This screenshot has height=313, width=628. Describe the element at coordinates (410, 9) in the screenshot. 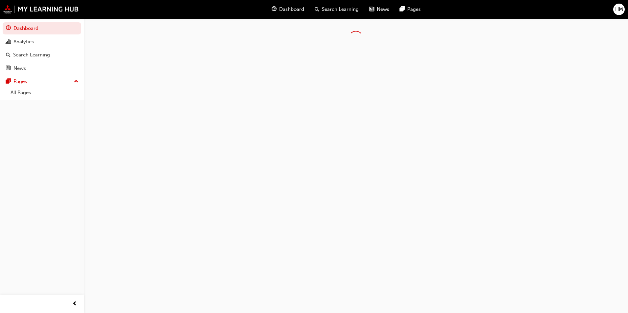

I see `a: pages-iconPages` at that location.